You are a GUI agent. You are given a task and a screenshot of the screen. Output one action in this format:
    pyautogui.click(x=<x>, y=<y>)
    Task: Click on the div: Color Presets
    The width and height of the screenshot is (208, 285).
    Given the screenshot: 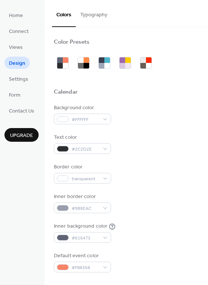 What is the action you would take?
    pyautogui.click(x=72, y=42)
    